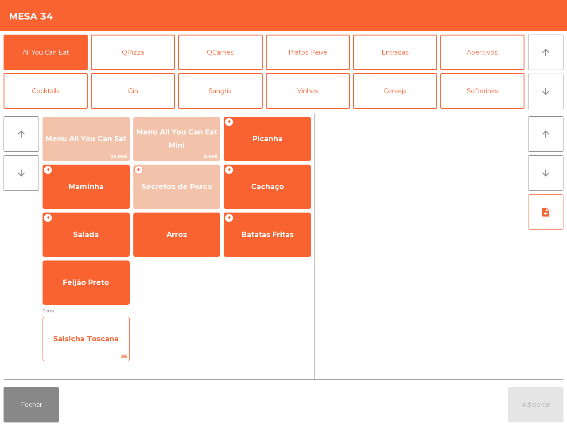 The height and width of the screenshot is (426, 567). What do you see at coordinates (31, 404) in the screenshot?
I see `button: Fechar` at bounding box center [31, 404].